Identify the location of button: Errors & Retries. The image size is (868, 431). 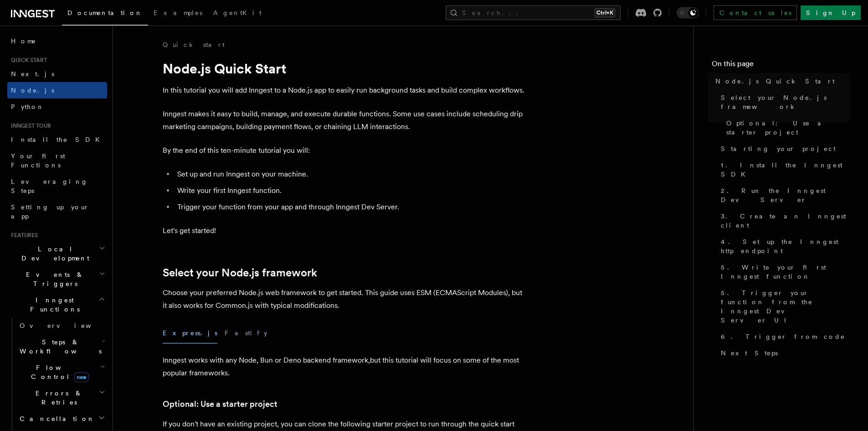
(62, 397).